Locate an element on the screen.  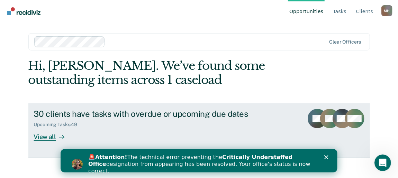
div: View all is located at coordinates (53, 134).